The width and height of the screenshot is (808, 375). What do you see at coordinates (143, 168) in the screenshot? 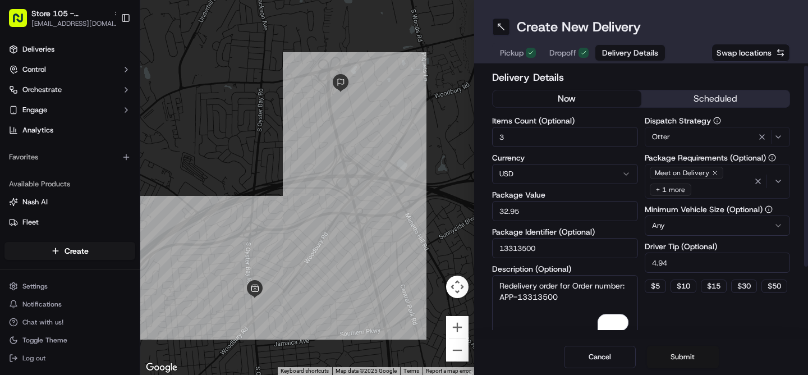
I see `span: API Documentation` at bounding box center [143, 168].